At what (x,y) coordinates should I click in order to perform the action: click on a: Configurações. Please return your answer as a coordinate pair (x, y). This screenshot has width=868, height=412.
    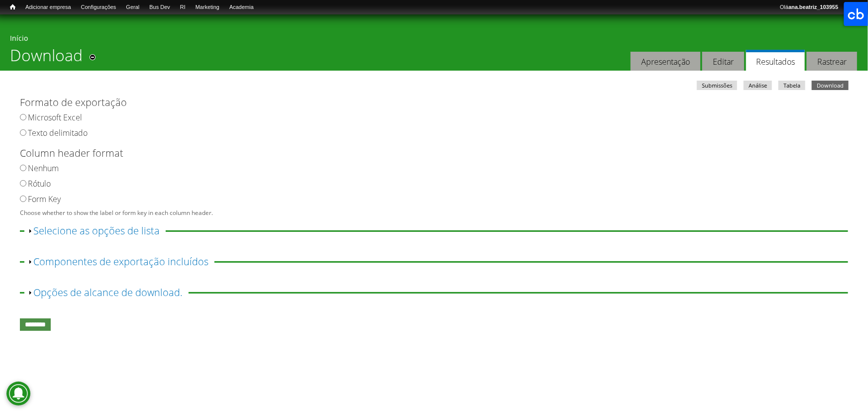
    Looking at the image, I should click on (98, 8).